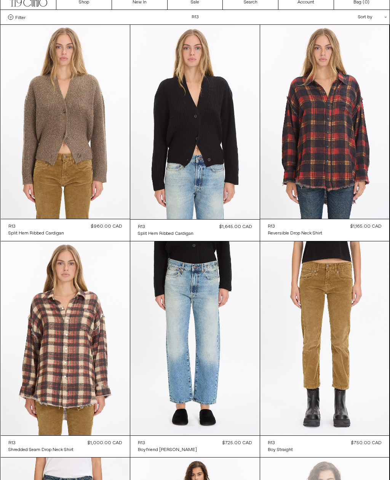 This screenshot has height=480, width=390. I want to click on a: Boy Straight, so click(281, 450).